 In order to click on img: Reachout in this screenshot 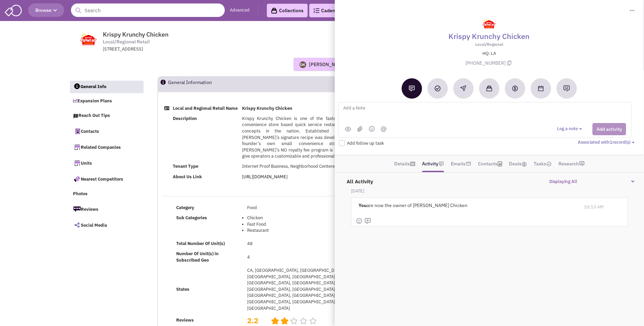, I will do `click(463, 88)`.